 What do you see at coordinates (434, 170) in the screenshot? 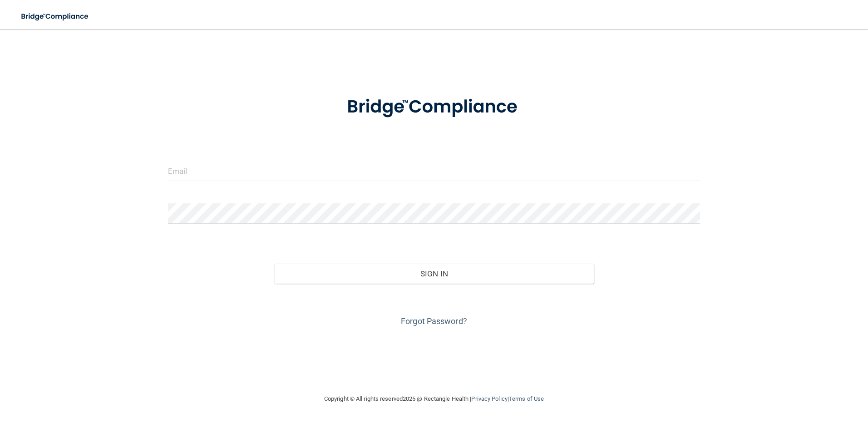
I see `input: Email` at bounding box center [434, 170].